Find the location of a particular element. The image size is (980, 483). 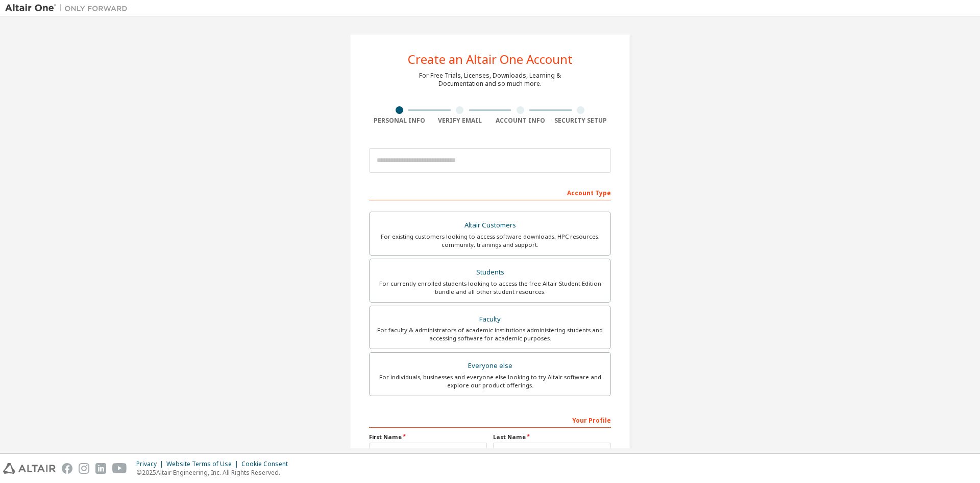

img: Altair One is located at coordinates (69, 8).